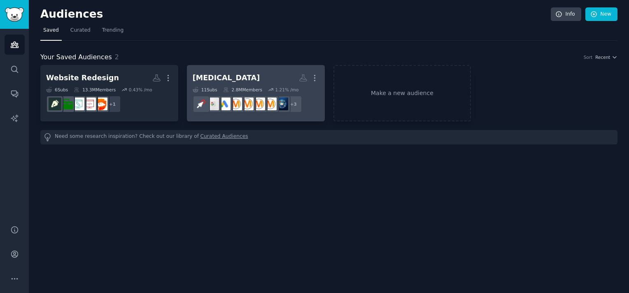 This screenshot has width=629, height=293. What do you see at coordinates (566, 14) in the screenshot?
I see `a: Info` at bounding box center [566, 14].